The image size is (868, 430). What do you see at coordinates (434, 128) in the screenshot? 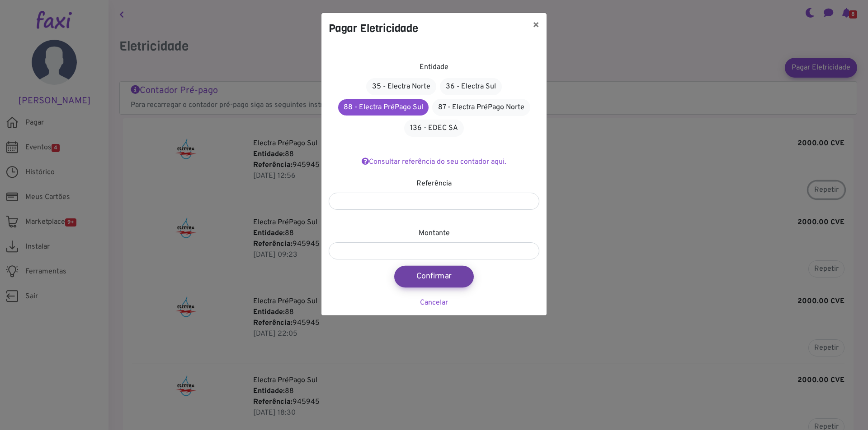
I see `a: 136 - EDEC SA` at bounding box center [434, 128].